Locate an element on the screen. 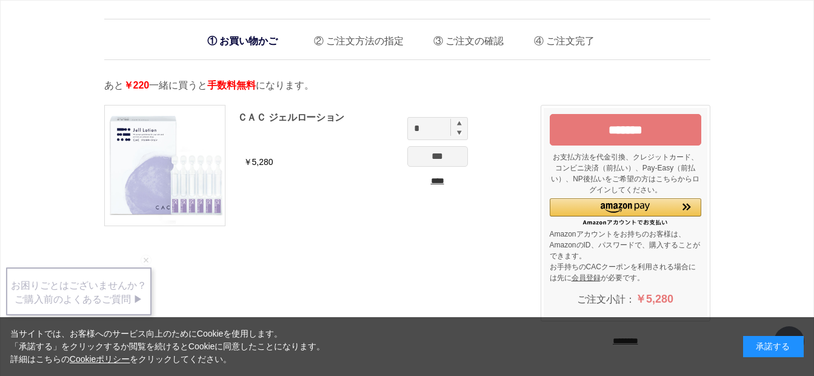 The width and height of the screenshot is (814, 376). li: ご注文方法の指定 is located at coordinates (354, 38).